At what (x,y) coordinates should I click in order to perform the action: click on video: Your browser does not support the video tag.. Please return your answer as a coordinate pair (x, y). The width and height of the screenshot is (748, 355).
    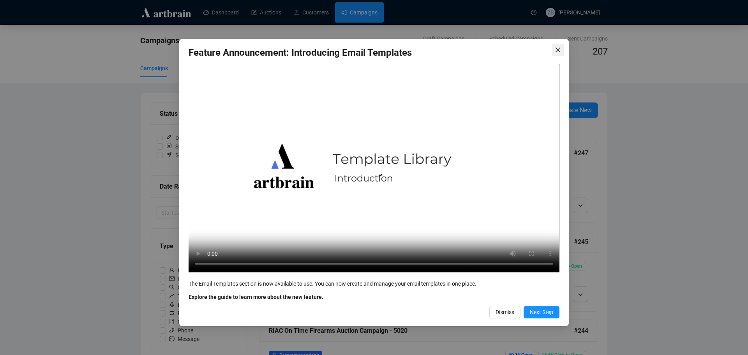
    Looking at the image, I should click on (374, 168).